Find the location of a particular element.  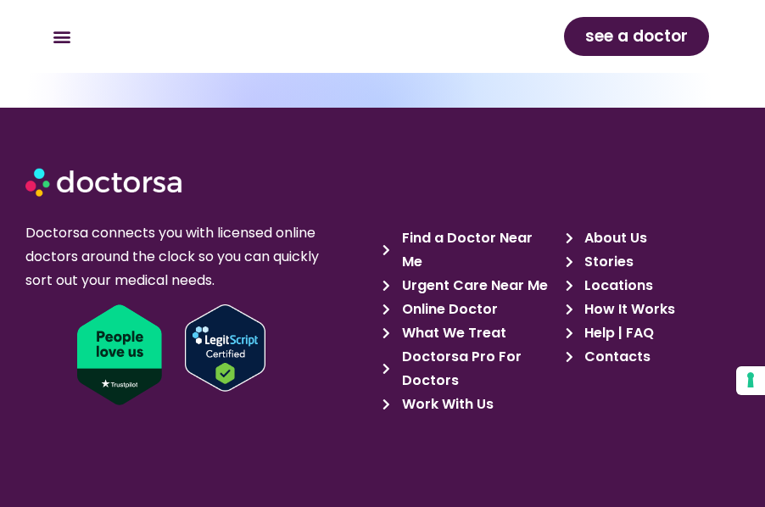

span: Urgent Care Near Me is located at coordinates (472, 286).